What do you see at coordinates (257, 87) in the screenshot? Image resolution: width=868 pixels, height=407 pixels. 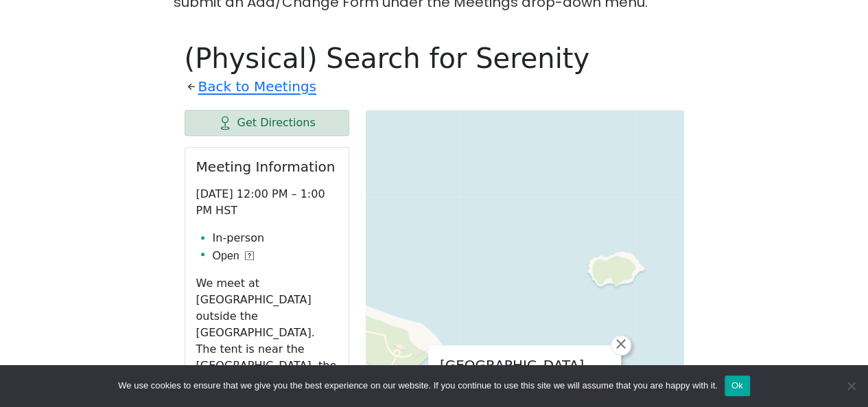 I see `a: Back to Meetings` at bounding box center [257, 87].